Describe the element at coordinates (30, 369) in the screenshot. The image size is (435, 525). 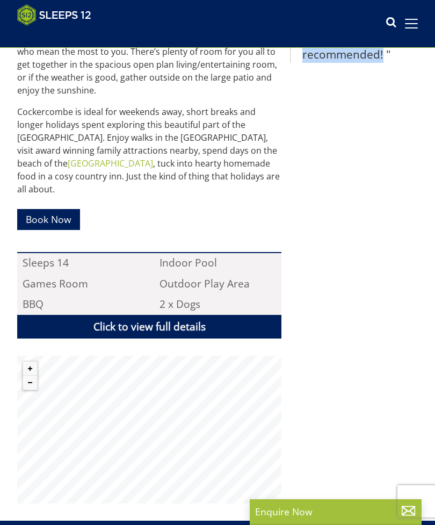
I see `button: Zoom in` at that location.